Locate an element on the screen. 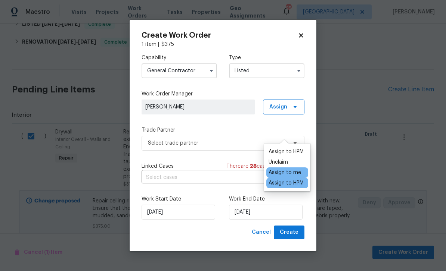  span: 28 is located at coordinates (253, 167).